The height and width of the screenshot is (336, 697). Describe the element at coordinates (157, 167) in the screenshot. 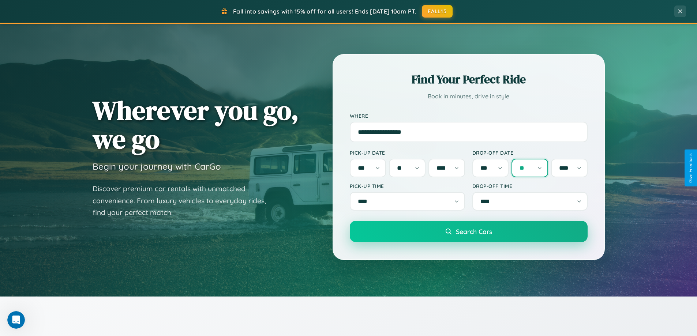

I see `h3: Begin your journey with CarGo` at that location.